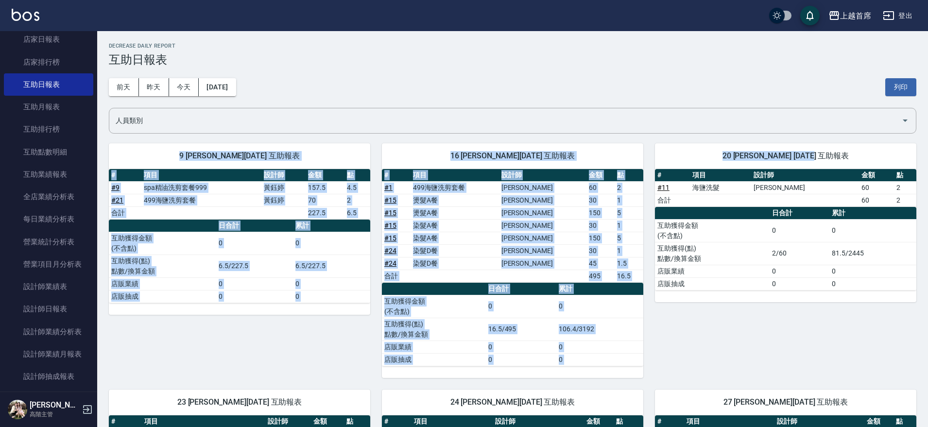  What do you see at coordinates (877, 188) in the screenshot?
I see `td: 60` at bounding box center [877, 188].